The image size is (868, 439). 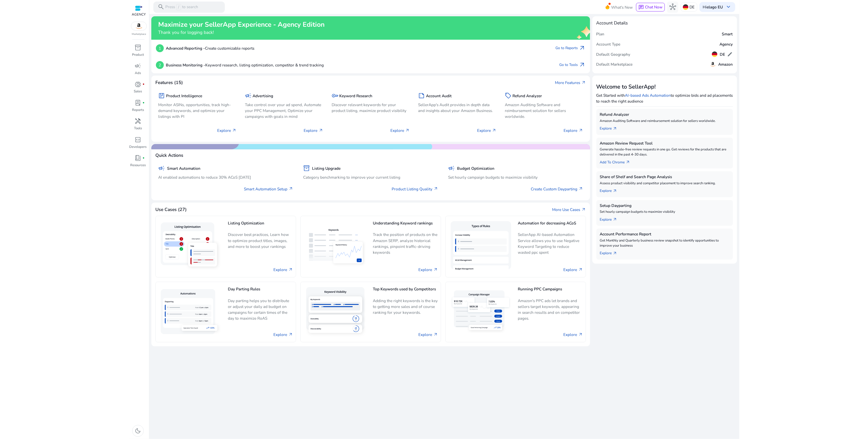 What do you see at coordinates (730, 54) in the screenshot?
I see `span: edit` at bounding box center [730, 54].